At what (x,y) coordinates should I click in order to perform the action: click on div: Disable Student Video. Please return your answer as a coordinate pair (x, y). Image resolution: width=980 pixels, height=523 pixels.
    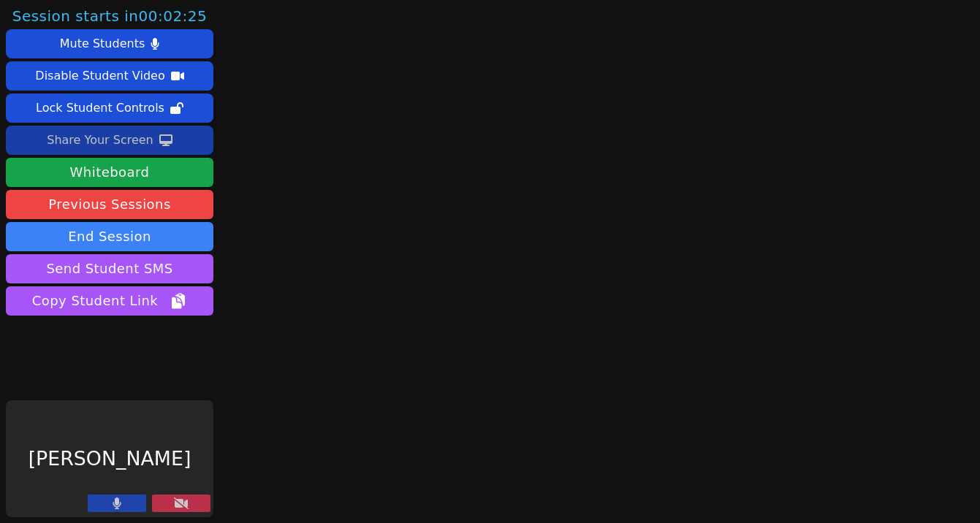
    Looking at the image, I should click on (100, 76).